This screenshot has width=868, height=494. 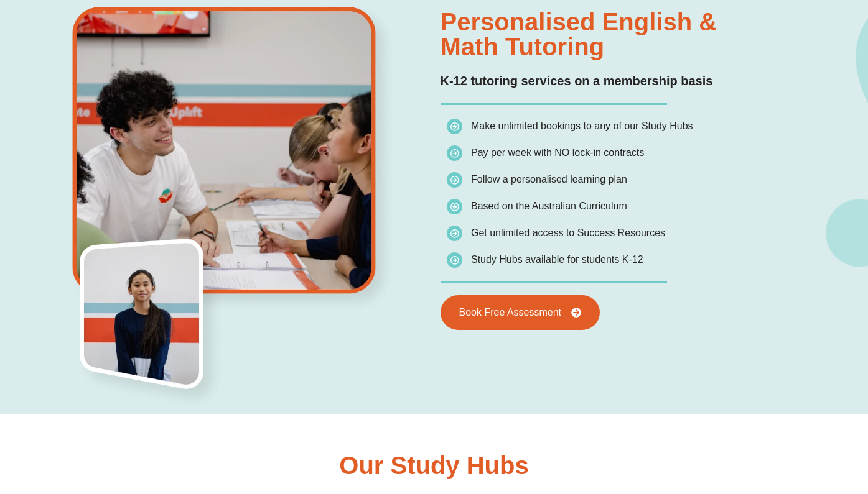 What do you see at coordinates (568, 232) in the screenshot?
I see `span: Get unlimited access to Success Resources` at bounding box center [568, 232].